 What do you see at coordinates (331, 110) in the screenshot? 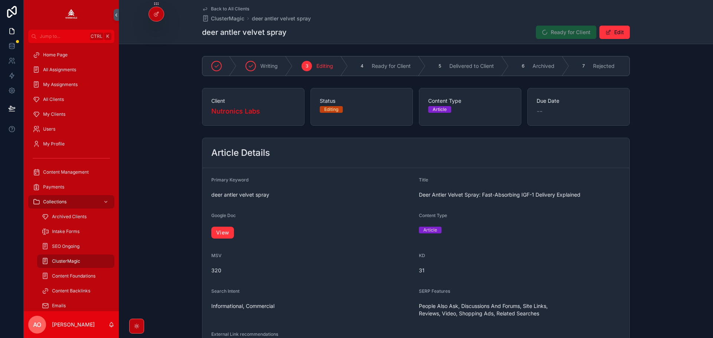
I see `div: Editing` at bounding box center [331, 110].